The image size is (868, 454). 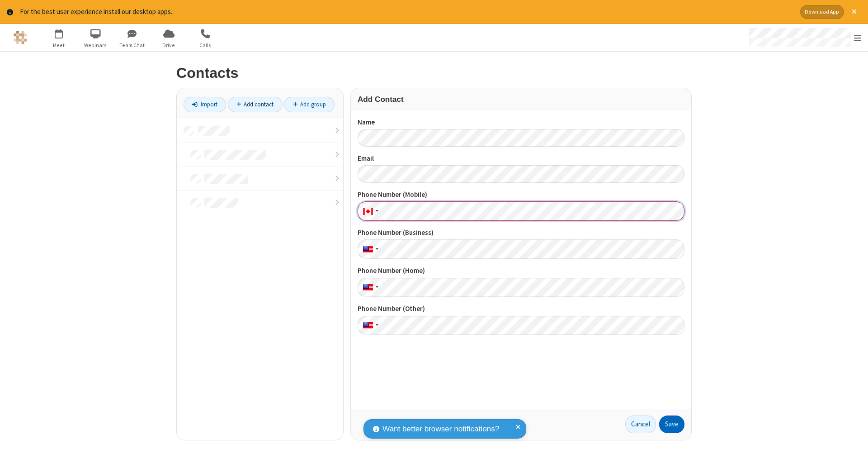 What do you see at coordinates (521, 99) in the screenshot?
I see `h3: Add Contact` at bounding box center [521, 99].